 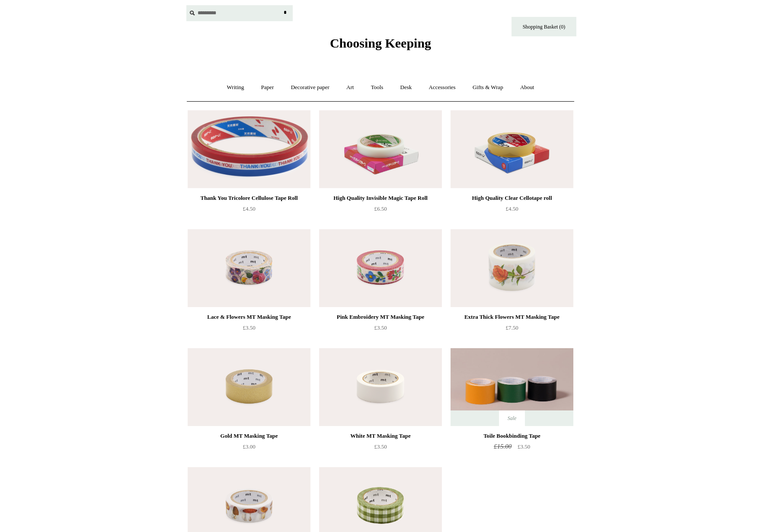 I want to click on a: About, so click(x=527, y=88).